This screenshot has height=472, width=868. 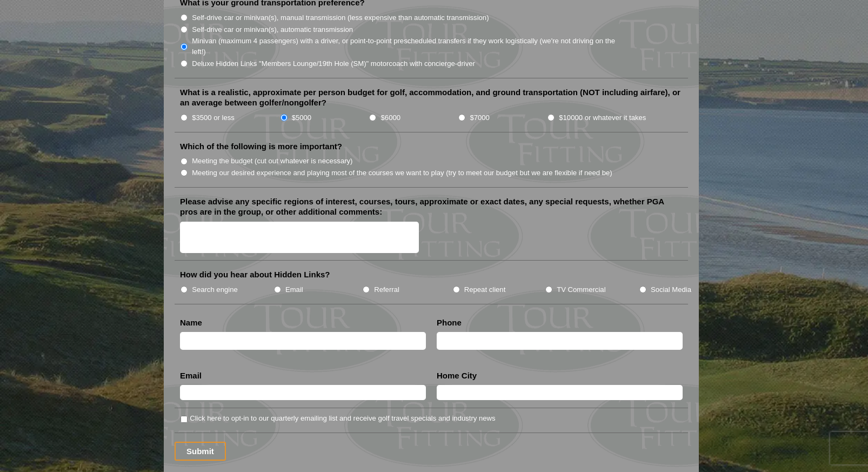 What do you see at coordinates (302, 118) in the screenshot?
I see `label: $5000` at bounding box center [302, 118].